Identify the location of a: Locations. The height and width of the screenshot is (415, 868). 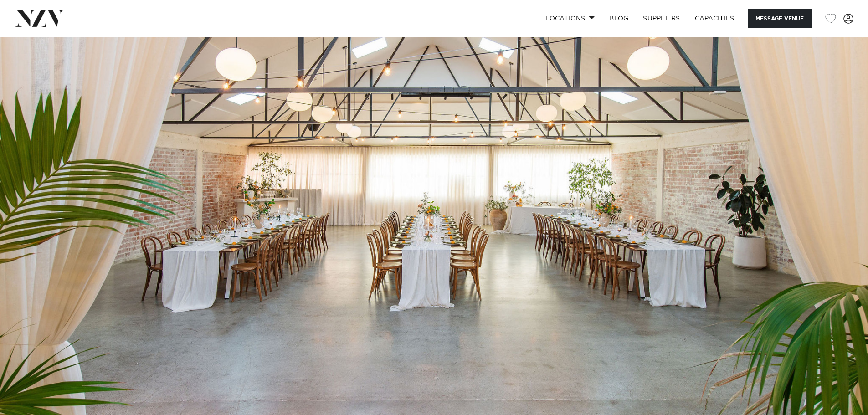
(570, 18).